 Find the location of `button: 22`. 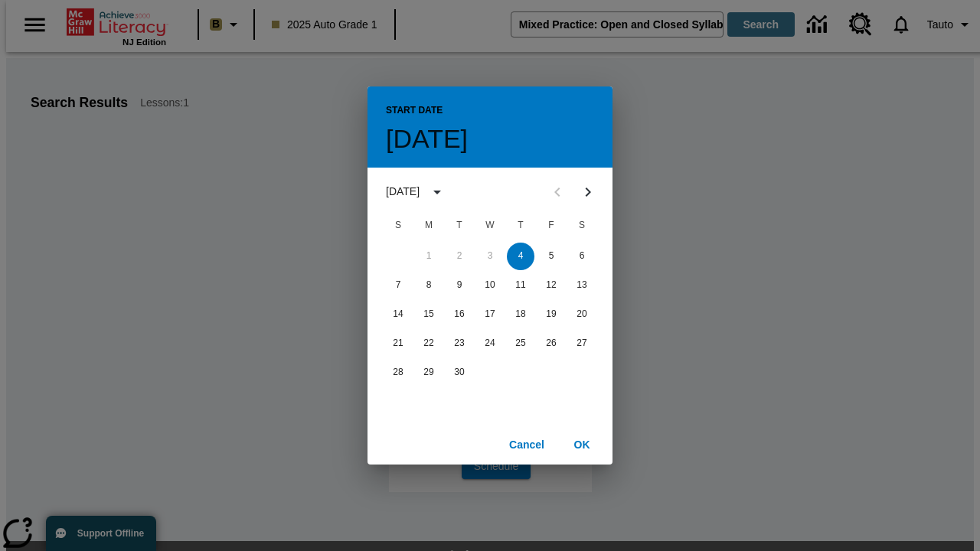

button: 22 is located at coordinates (429, 344).